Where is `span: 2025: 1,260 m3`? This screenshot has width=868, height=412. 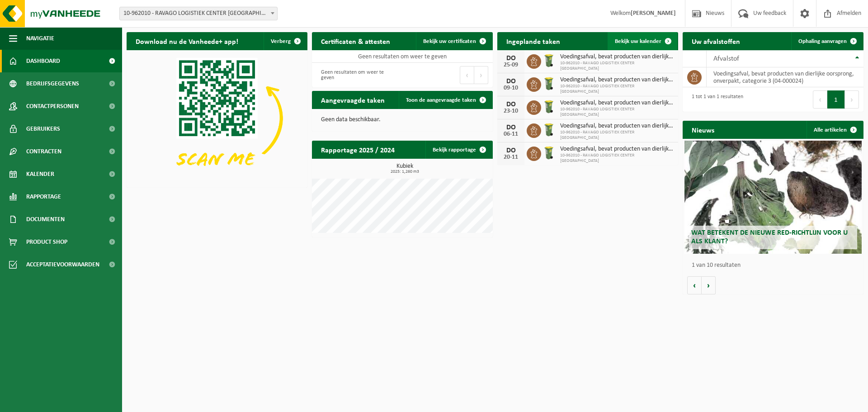
span: 2025: 1,260 m3 is located at coordinates (404, 172).